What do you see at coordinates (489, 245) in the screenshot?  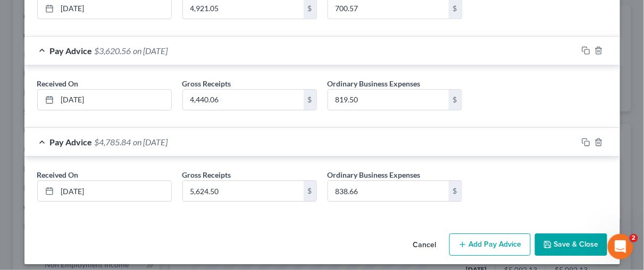 I see `button: Add Pay Advice` at bounding box center [489, 245].